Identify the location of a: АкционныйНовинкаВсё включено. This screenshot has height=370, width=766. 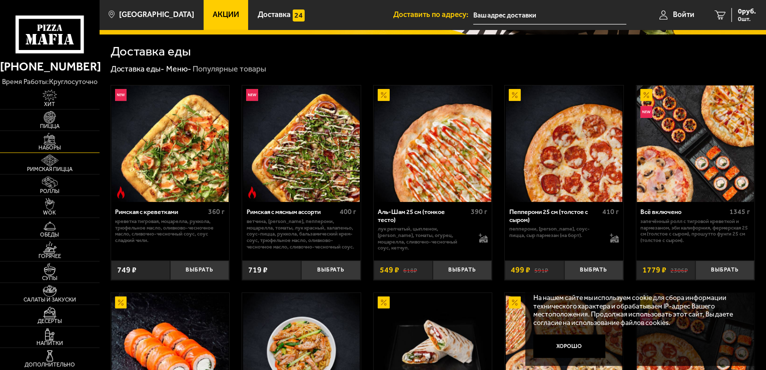
(696, 144).